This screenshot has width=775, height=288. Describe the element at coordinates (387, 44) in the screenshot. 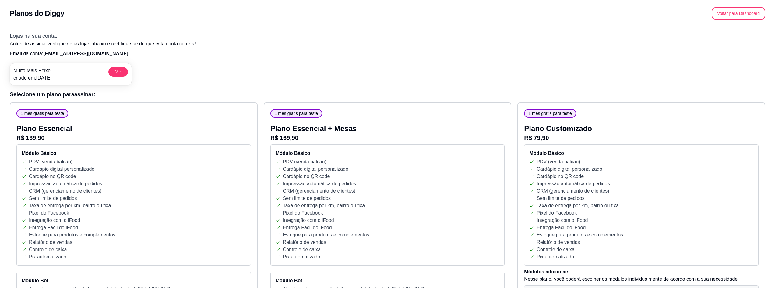

I see `p: Antes de assinar verifique se as lojas abaixo e certifique-se de que está conta correta!` at that location.